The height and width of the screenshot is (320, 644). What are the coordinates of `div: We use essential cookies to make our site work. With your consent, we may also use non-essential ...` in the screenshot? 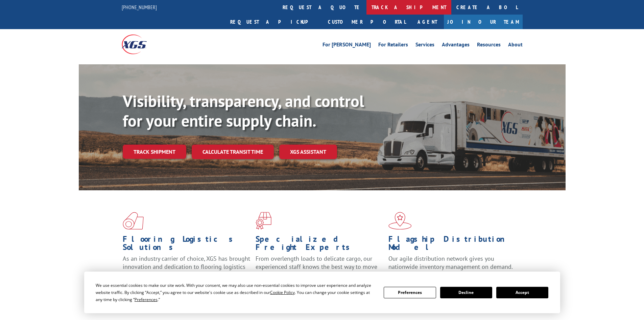 It's located at (236, 292).